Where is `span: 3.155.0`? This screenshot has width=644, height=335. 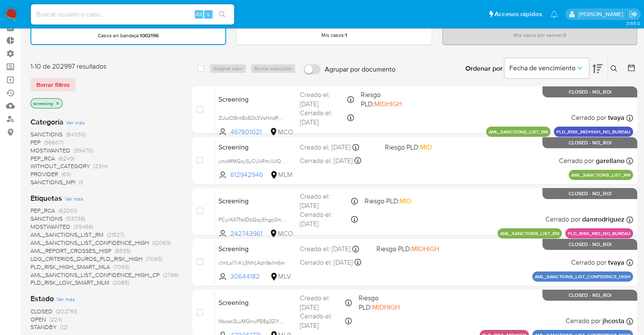
span: 3.155.0 is located at coordinates (632, 23).